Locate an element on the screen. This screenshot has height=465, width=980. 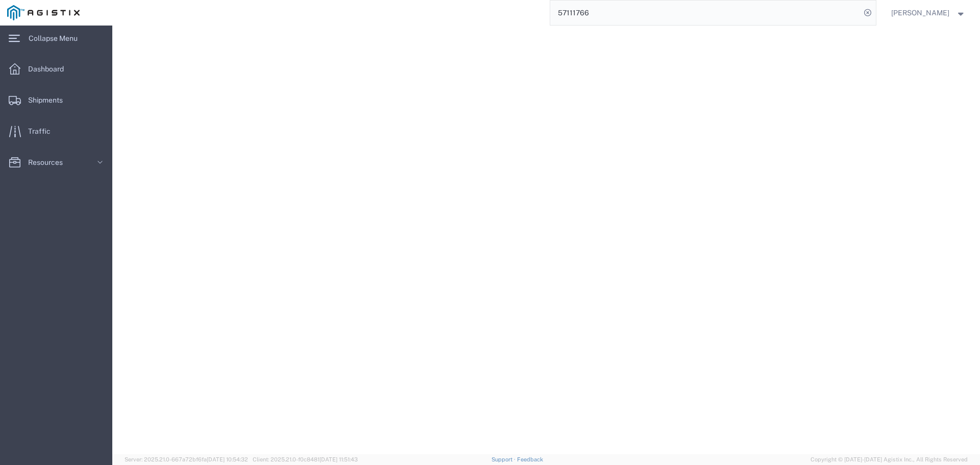
span: Shipments is located at coordinates (49, 100).